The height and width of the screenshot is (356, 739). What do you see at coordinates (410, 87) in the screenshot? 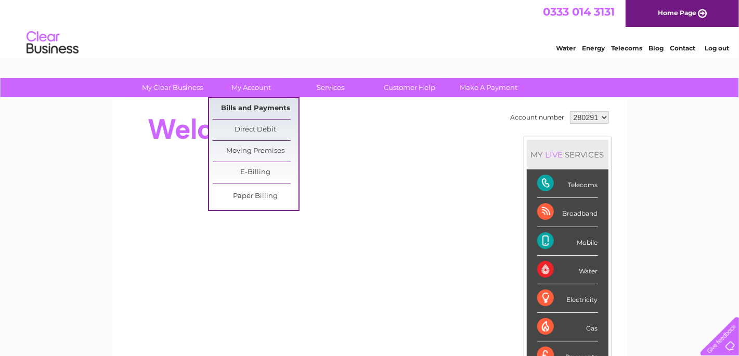
I see `a: Customer Help` at bounding box center [410, 87].